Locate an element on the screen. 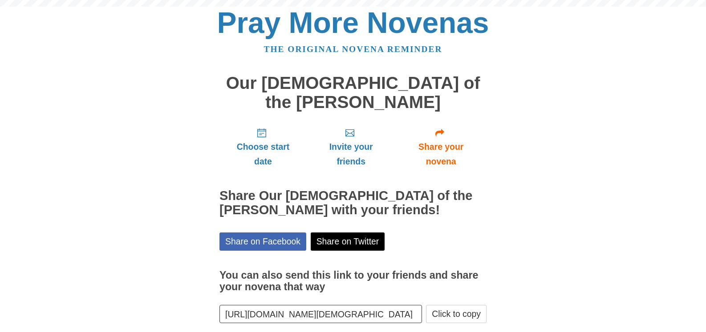  a: Share on Facebook is located at coordinates (263, 242).